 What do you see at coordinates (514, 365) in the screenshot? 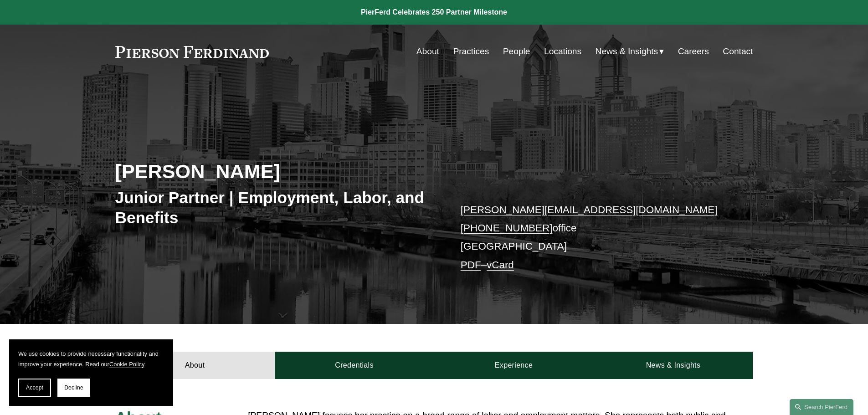
I see `a: Experience` at bounding box center [514, 365].